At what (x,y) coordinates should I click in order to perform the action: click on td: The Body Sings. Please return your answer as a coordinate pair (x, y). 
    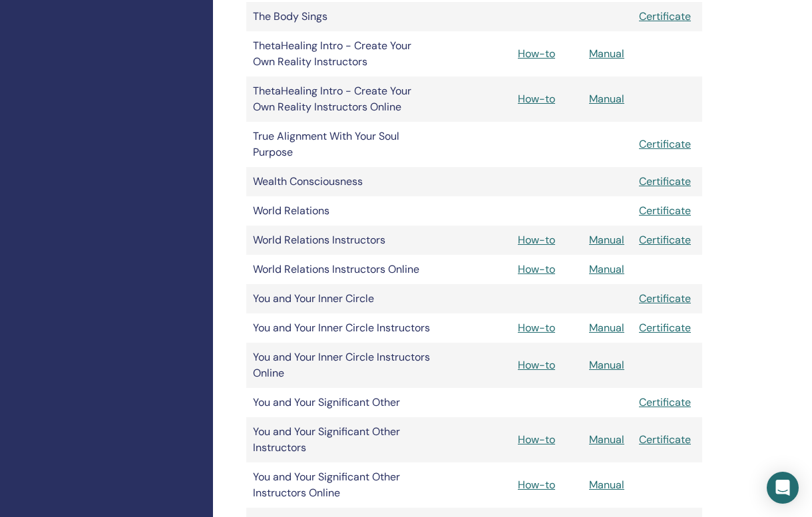
    Looking at the image, I should click on (343, 16).